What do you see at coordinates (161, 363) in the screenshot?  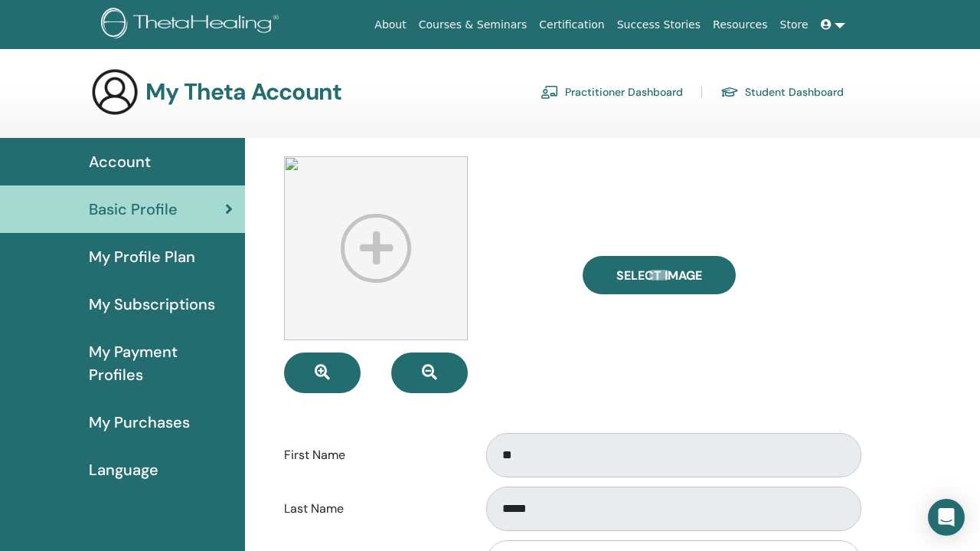 I see `span: My Payment Profiles` at bounding box center [161, 363].